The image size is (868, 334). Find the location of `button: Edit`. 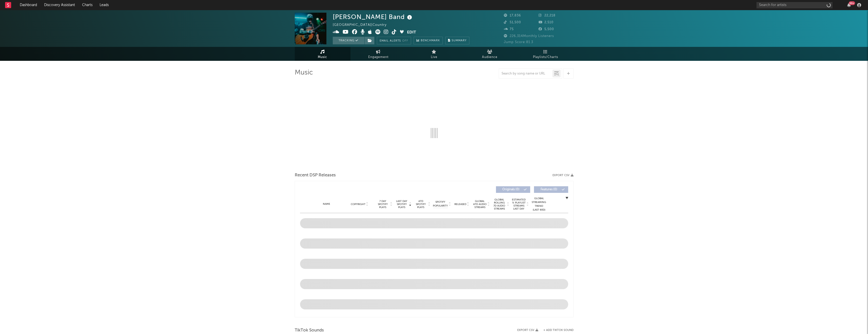

button: Edit is located at coordinates (412, 33).